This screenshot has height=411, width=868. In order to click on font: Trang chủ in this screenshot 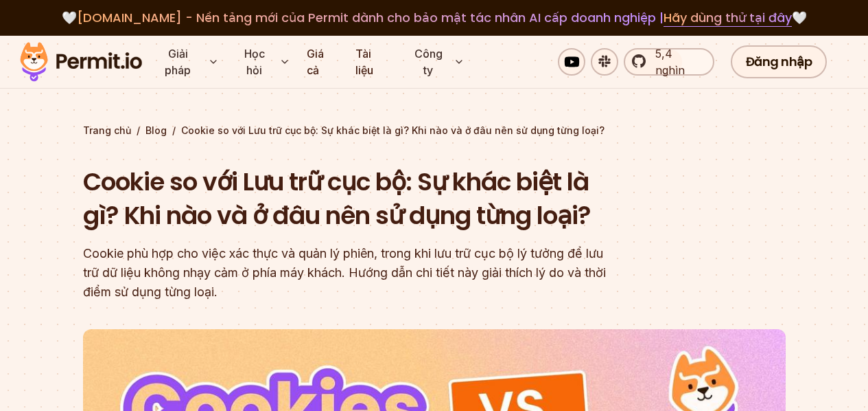, I will do `click(107, 130)`.